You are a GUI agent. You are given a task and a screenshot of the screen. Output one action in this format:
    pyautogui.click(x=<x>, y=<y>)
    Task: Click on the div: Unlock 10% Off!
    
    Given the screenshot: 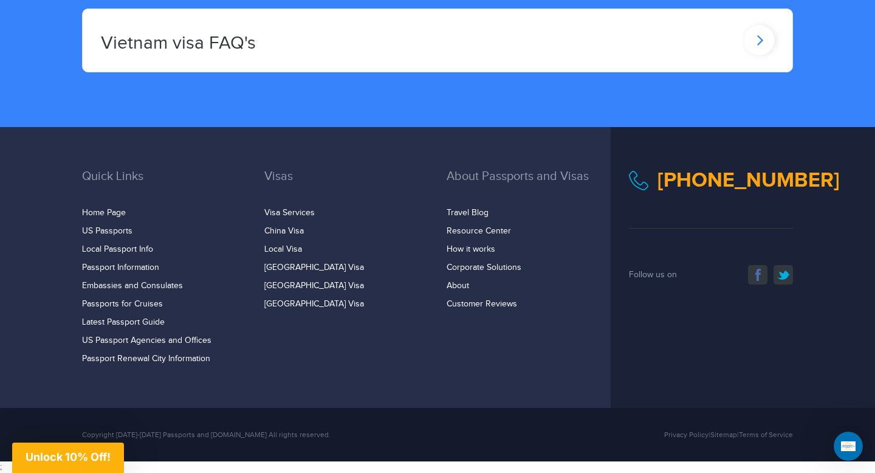 What is the action you would take?
    pyautogui.click(x=68, y=458)
    